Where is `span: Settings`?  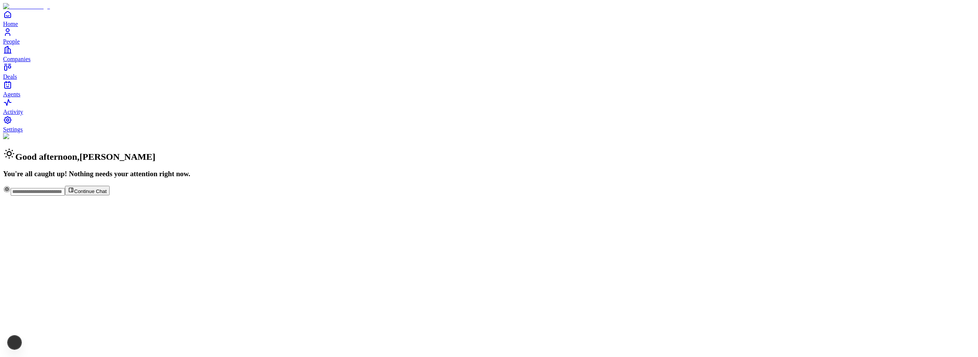 span: Settings is located at coordinates (13, 129).